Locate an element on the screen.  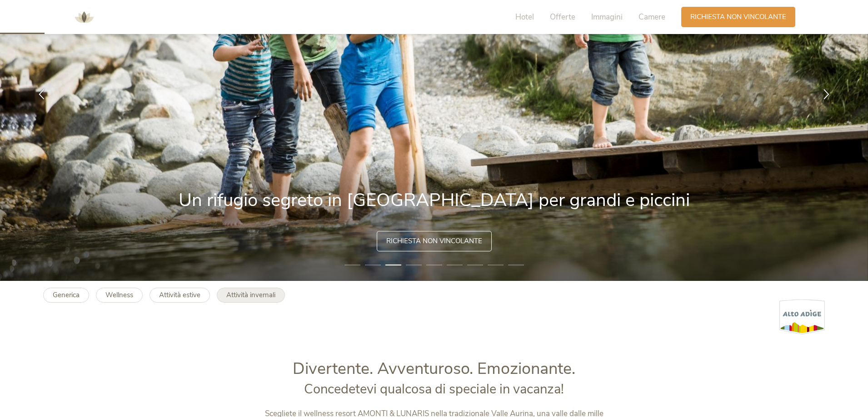
a: Attività invernali is located at coordinates (251, 295).